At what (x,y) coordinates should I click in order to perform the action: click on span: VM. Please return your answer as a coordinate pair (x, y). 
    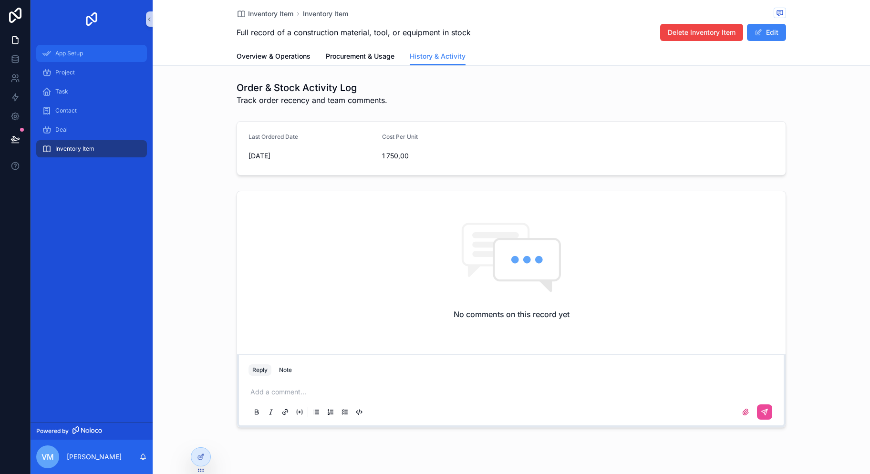
    Looking at the image, I should click on (48, 457).